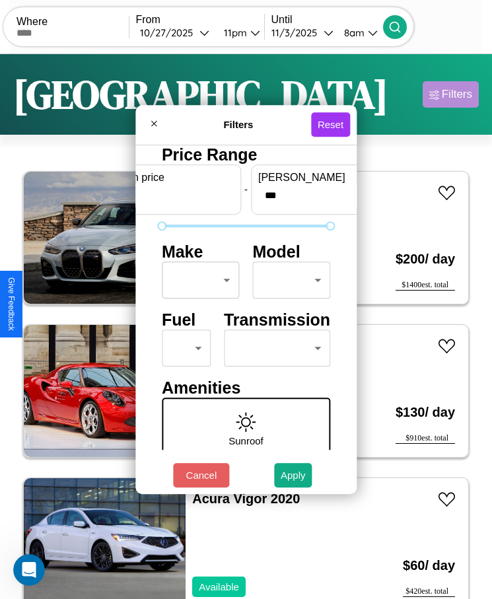 The height and width of the screenshot is (599, 492). I want to click on button: 10/27/2025, so click(174, 32).